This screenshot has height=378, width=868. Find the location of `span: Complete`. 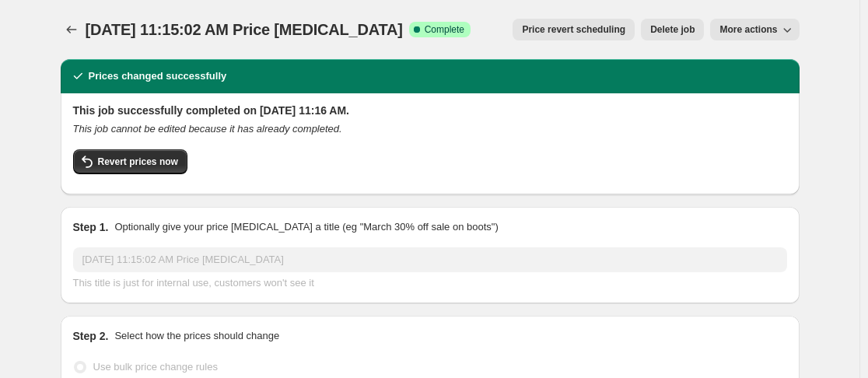

span: Complete is located at coordinates (444, 29).